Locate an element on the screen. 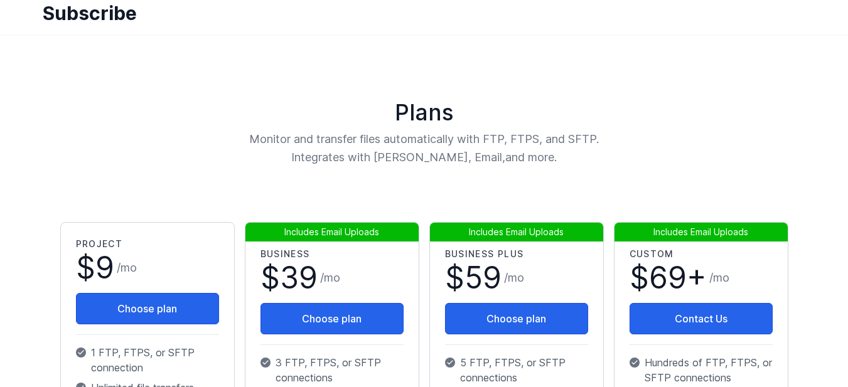 Image resolution: width=848 pixels, height=387 pixels. p: 5 FTP, FTPS, or SFTP connections is located at coordinates (517, 371).